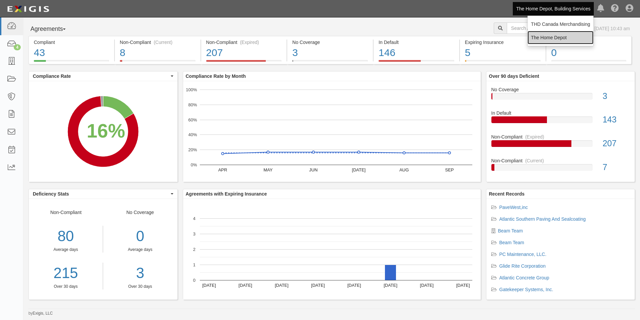  I want to click on text: MAY, so click(268, 170).